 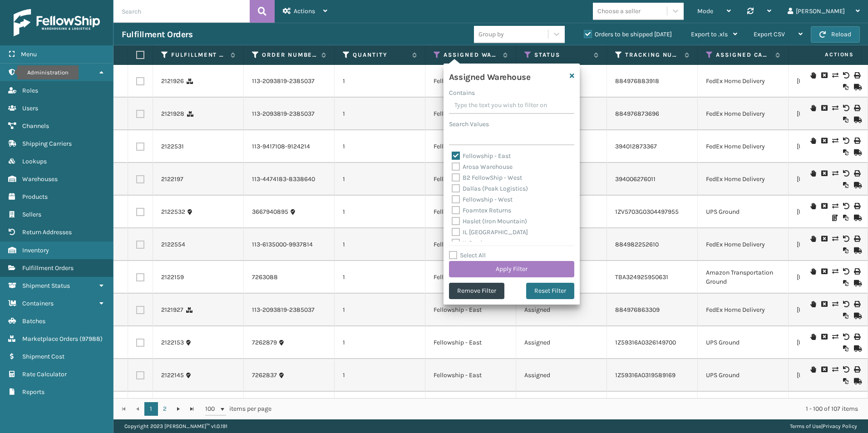 What do you see at coordinates (805, 426) in the screenshot?
I see `a: Terms of Use` at bounding box center [805, 426].